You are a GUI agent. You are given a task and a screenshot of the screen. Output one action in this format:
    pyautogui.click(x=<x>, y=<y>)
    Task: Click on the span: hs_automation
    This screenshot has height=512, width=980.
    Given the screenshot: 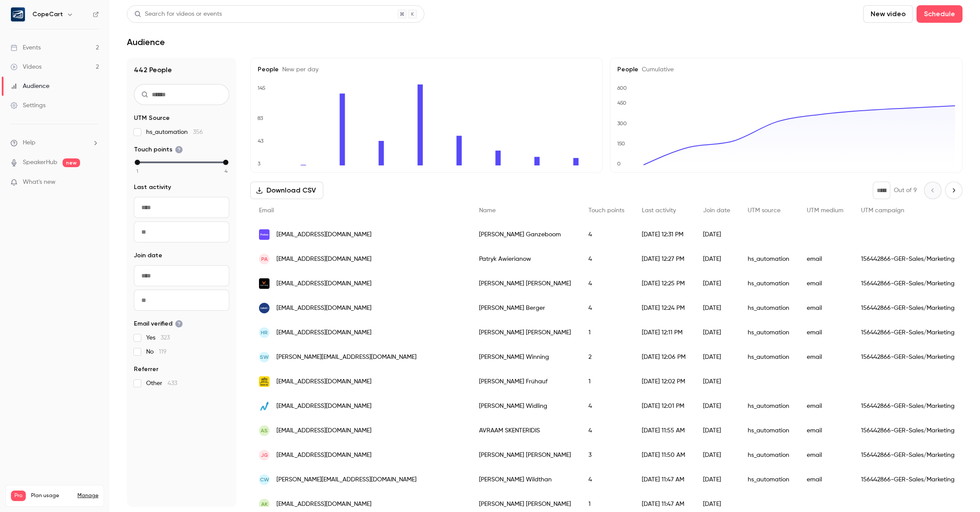 What is the action you would take?
    pyautogui.click(x=174, y=132)
    